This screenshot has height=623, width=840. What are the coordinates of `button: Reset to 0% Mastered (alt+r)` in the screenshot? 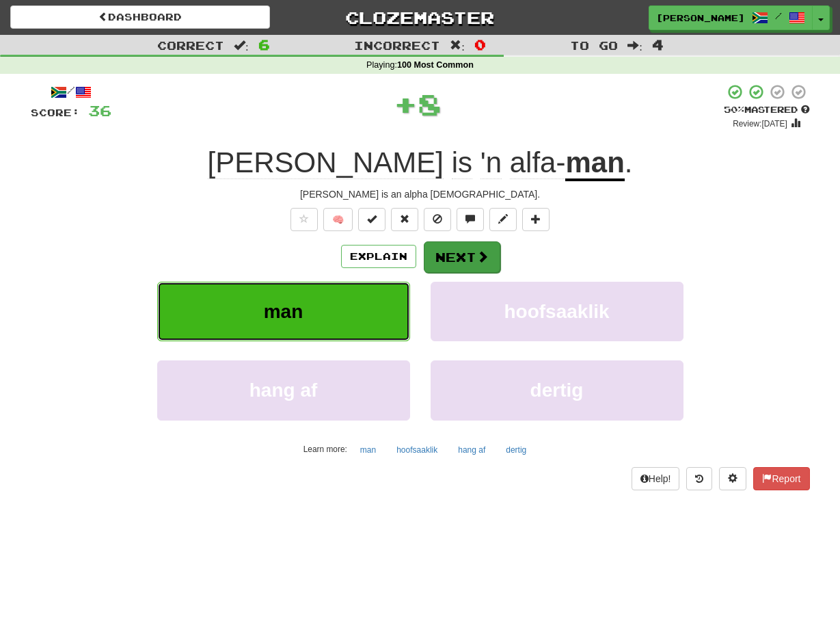 It's located at (404, 219).